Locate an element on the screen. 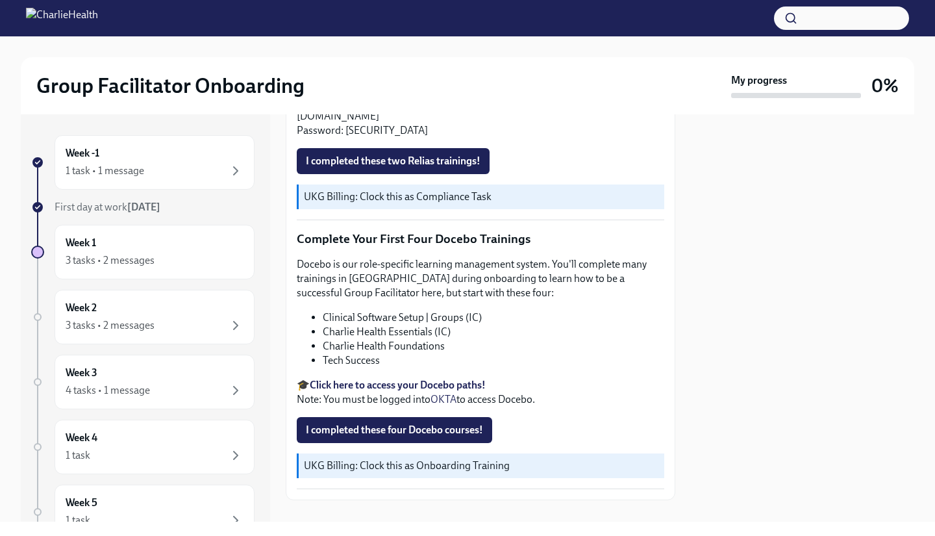  div: 1 task • 1 message is located at coordinates (105, 171).